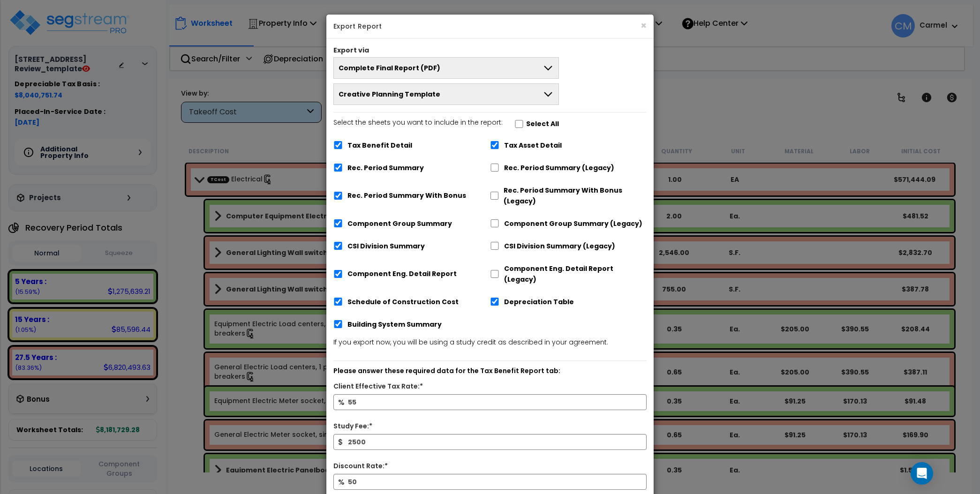 Image resolution: width=980 pixels, height=494 pixels. Describe the element at coordinates (403, 302) in the screenshot. I see `label: Schedule of Construction Cost` at that location.